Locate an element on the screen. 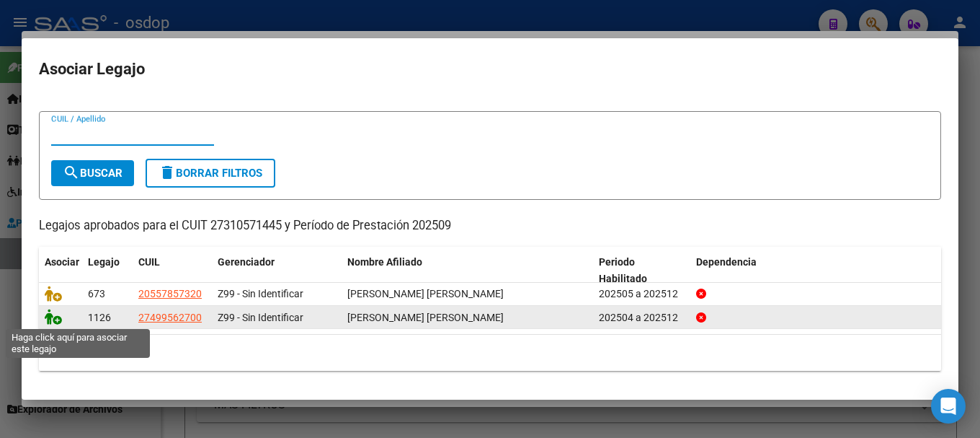 The width and height of the screenshot is (980, 438). datatable-header-cell: Gerenciador is located at coordinates (277, 270).